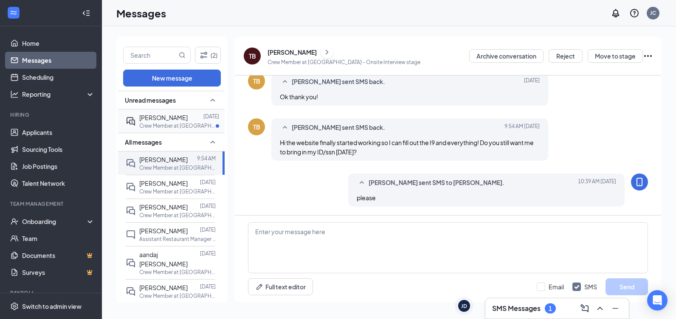 This screenshot has width=676, height=319. Describe the element at coordinates (14, 13) in the screenshot. I see `svg: WorkstreamLogo` at that location.